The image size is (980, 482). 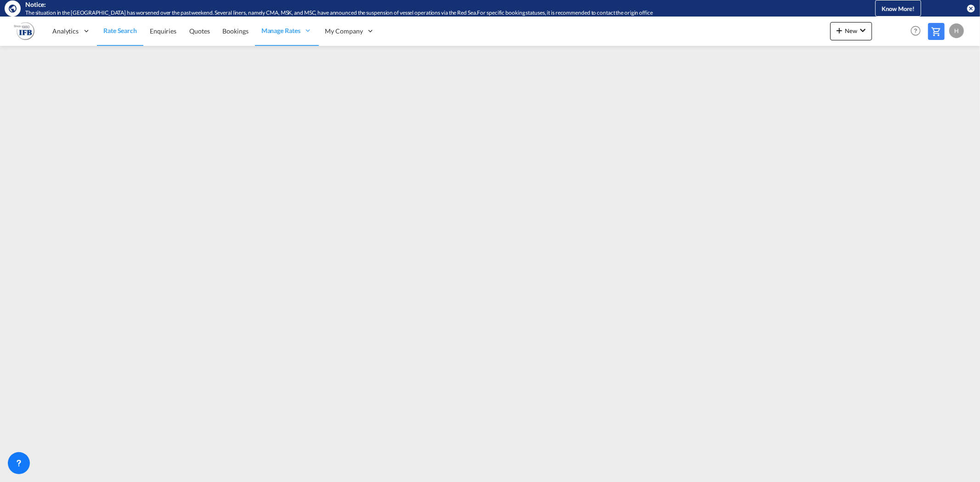 What do you see at coordinates (287, 31) in the screenshot?
I see `div: Manage Rates` at bounding box center [287, 31].